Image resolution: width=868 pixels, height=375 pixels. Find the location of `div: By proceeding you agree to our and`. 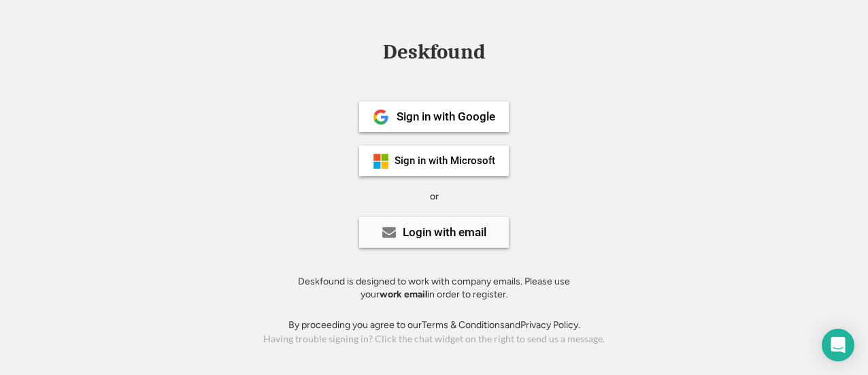

div: By proceeding you agree to our and is located at coordinates (434, 325).